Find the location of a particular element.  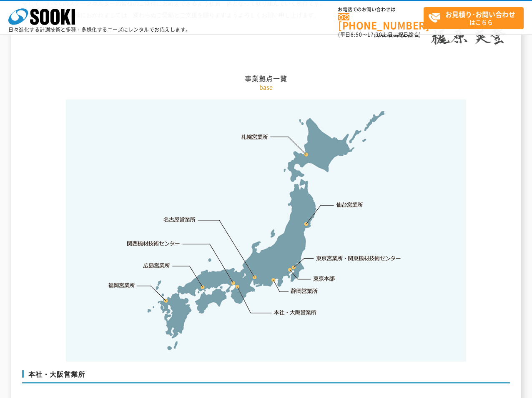

a: 札幌営業所 is located at coordinates (255, 137).